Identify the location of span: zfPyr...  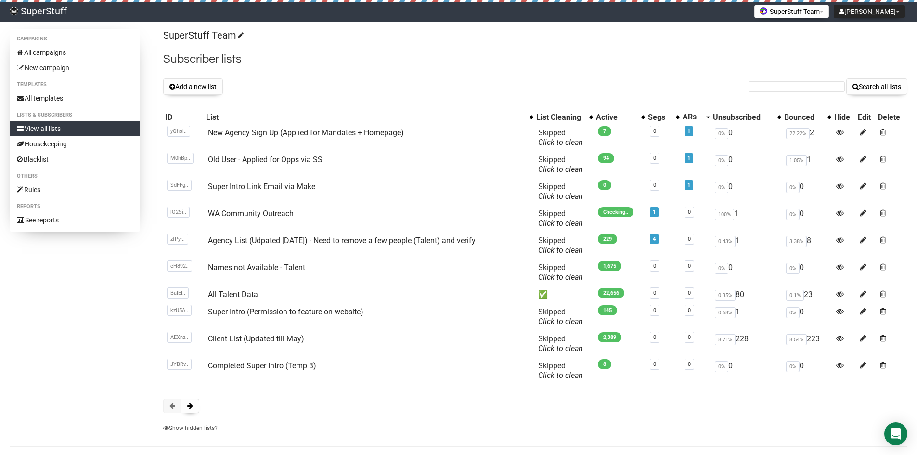
(178, 239).